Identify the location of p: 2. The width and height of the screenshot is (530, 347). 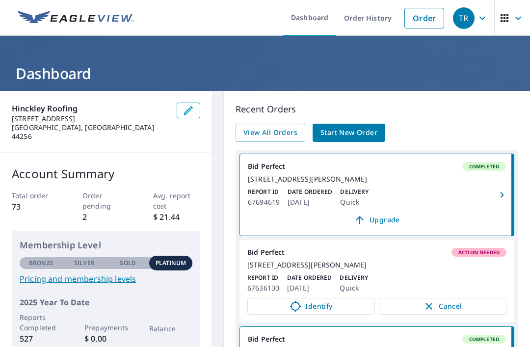
(106, 217).